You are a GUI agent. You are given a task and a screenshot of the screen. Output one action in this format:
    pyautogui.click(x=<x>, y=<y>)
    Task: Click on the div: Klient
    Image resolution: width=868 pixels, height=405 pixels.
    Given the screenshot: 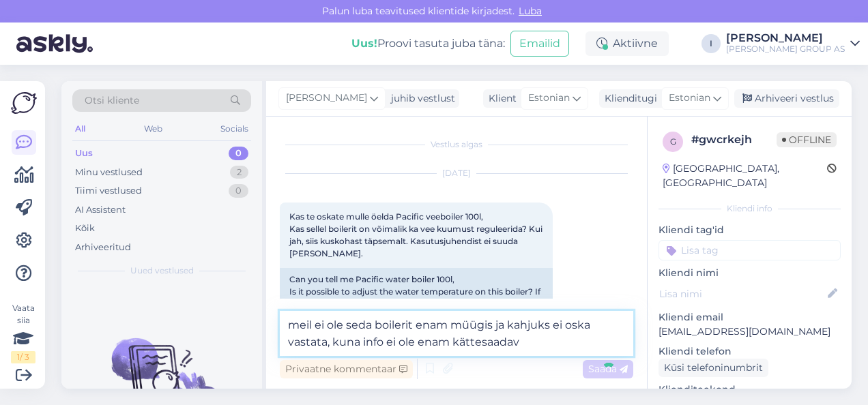 What is the action you would take?
    pyautogui.click(x=499, y=98)
    